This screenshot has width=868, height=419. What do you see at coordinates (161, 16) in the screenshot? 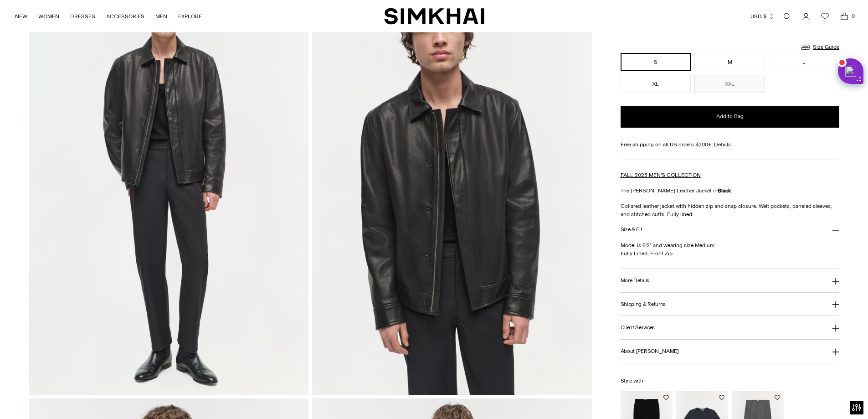
I see `a: MEN` at bounding box center [161, 16].